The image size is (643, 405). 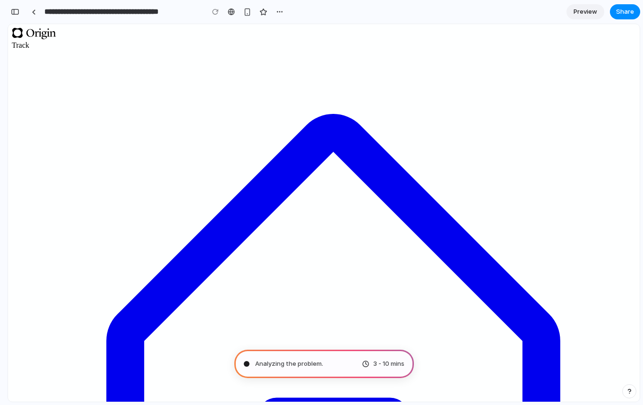 I want to click on span: Share, so click(x=625, y=12).